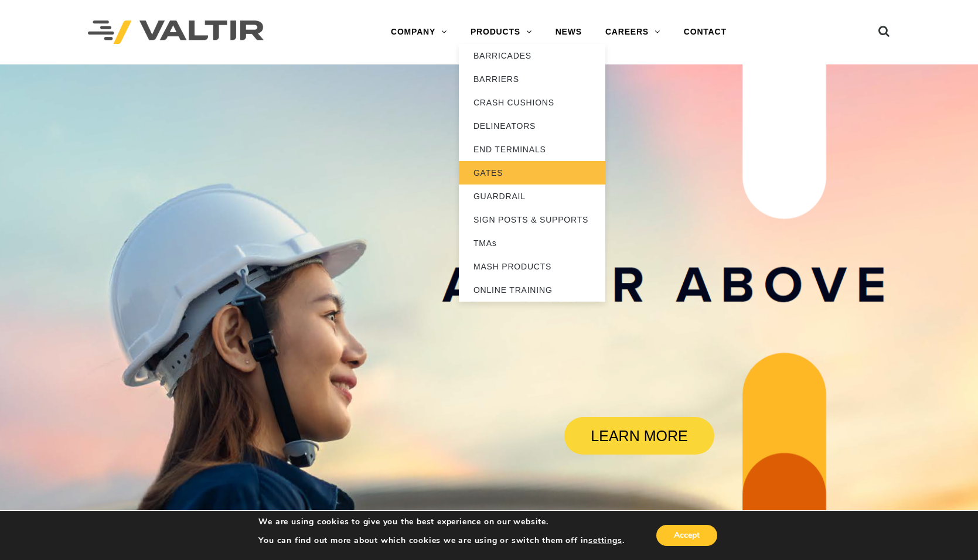 The image size is (978, 560). What do you see at coordinates (532, 79) in the screenshot?
I see `a: BARRIERS` at bounding box center [532, 79].